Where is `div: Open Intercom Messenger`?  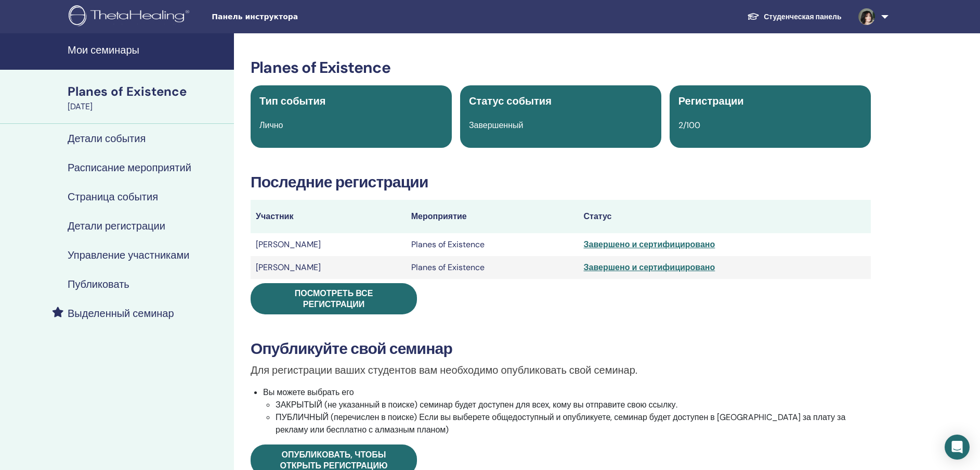
div: Open Intercom Messenger is located at coordinates (957, 447).